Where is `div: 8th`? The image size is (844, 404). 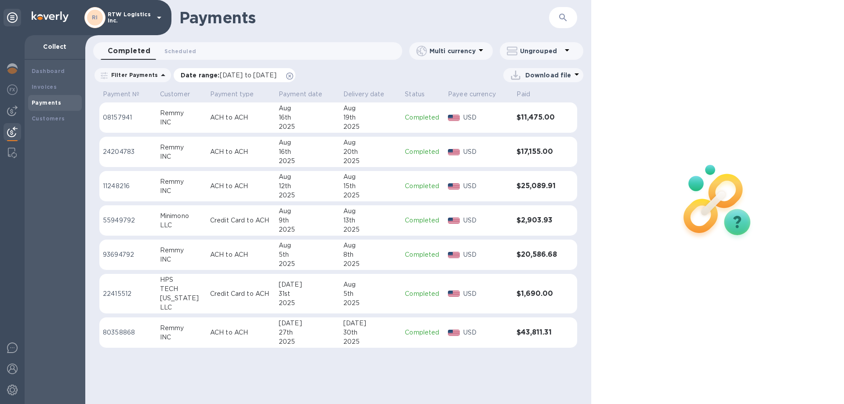 div: 8th is located at coordinates (371, 254).